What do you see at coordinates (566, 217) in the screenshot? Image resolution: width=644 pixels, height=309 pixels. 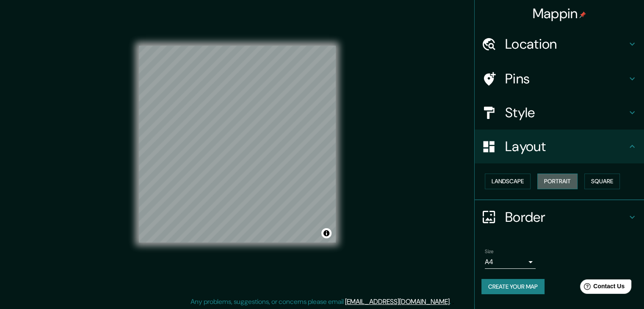 I see `h4: Border` at bounding box center [566, 217].